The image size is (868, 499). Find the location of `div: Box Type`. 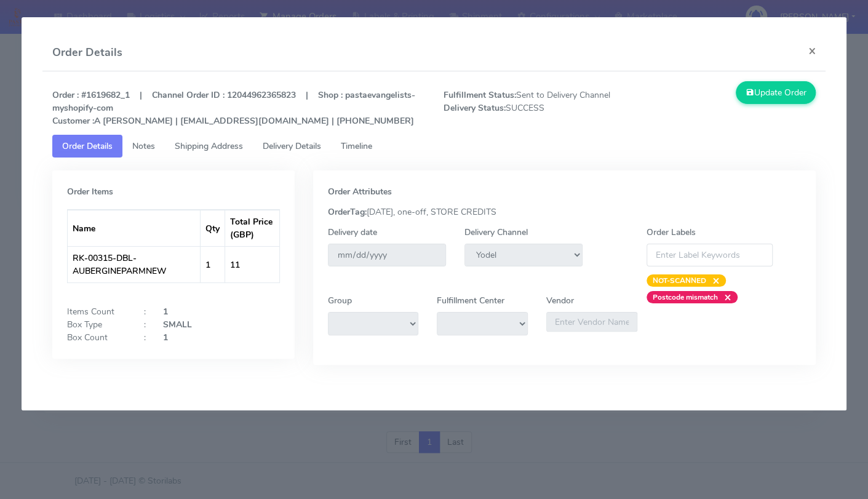

div: Box Type is located at coordinates (96, 324).